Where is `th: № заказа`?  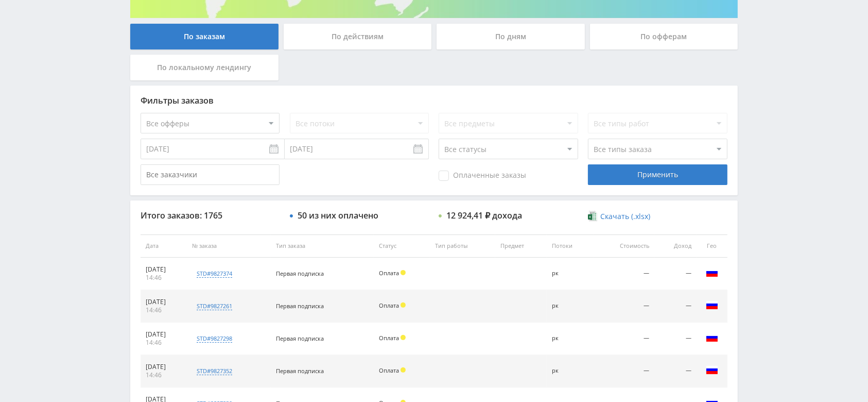
th: № заказа is located at coordinates (228, 246).